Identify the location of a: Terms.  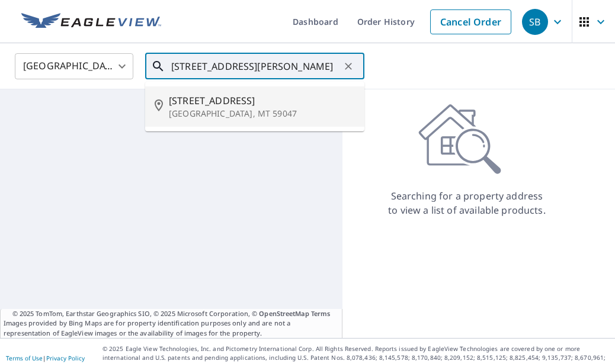
(320, 313).